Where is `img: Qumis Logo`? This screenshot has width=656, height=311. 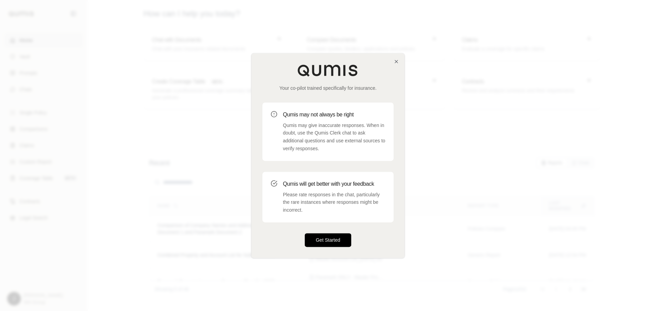 img: Qumis Logo is located at coordinates (328, 70).